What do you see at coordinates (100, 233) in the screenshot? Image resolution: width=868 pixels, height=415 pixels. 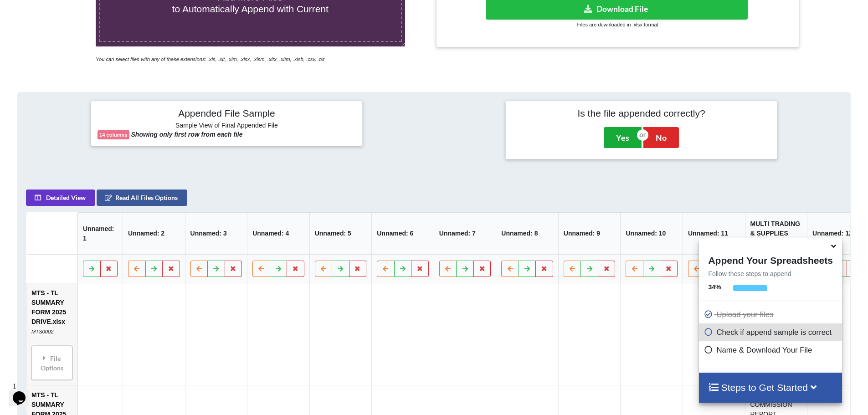 I see `th: Unnamed: 1` at bounding box center [100, 233].